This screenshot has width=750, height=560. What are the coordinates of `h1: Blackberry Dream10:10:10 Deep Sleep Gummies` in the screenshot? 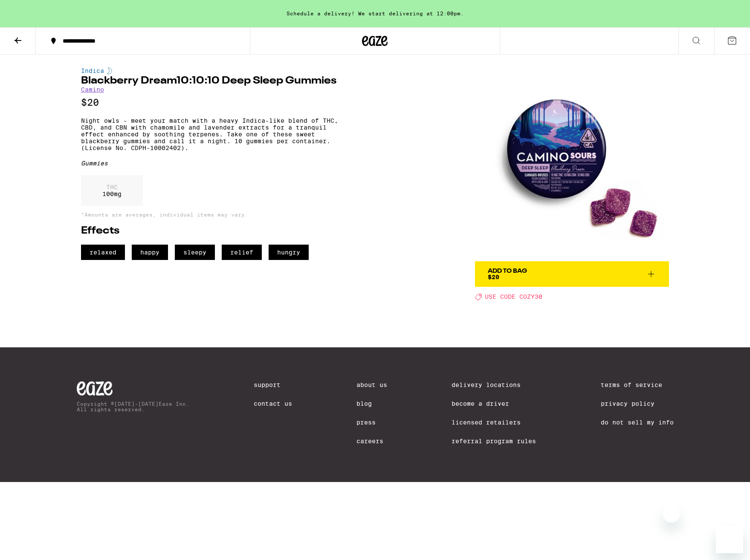 It's located at (213, 81).